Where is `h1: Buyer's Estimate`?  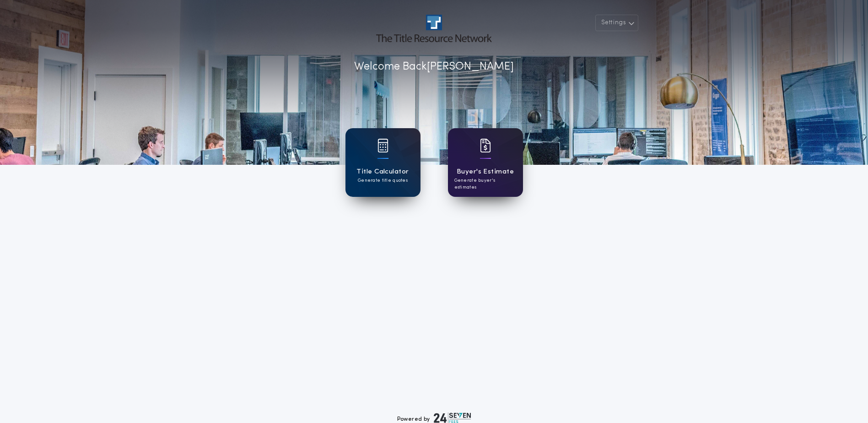 h1: Buyer's Estimate is located at coordinates (485, 171).